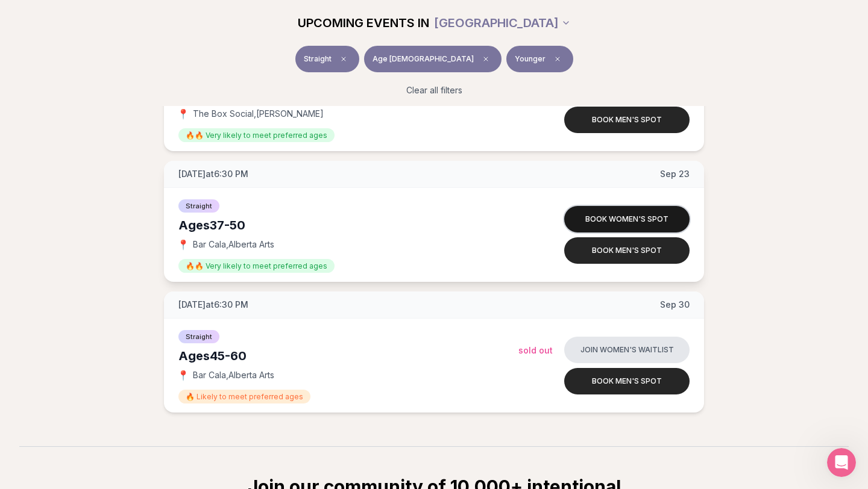 This screenshot has width=868, height=489. What do you see at coordinates (344, 59) in the screenshot?
I see `span: Clear event type filter` at bounding box center [344, 59].